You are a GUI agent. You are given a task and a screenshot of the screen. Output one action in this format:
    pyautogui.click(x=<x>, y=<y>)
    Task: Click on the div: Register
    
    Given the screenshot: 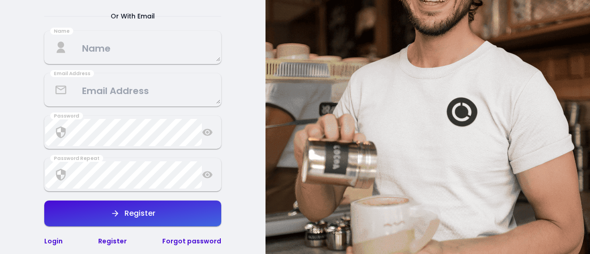 What is the action you would take?
    pyautogui.click(x=137, y=214)
    